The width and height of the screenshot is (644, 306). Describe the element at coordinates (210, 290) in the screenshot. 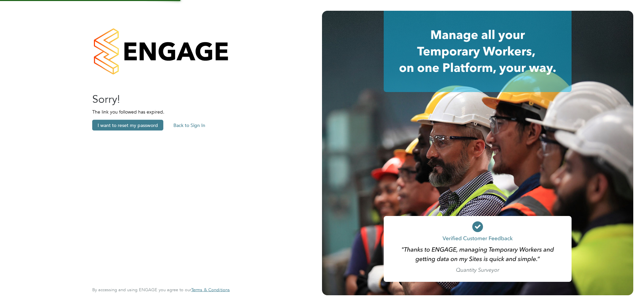

I see `span: Terms & Conditions` at that location.